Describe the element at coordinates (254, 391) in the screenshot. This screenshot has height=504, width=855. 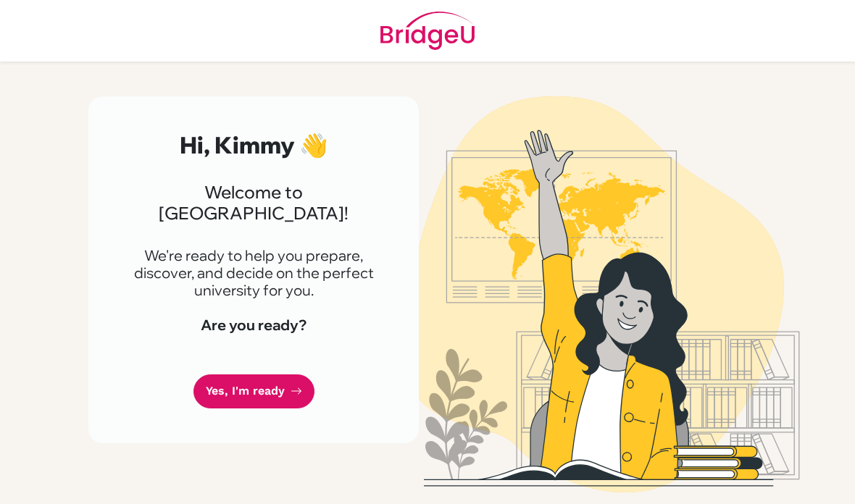
I see `a: Yes, I'm ready` at that location.